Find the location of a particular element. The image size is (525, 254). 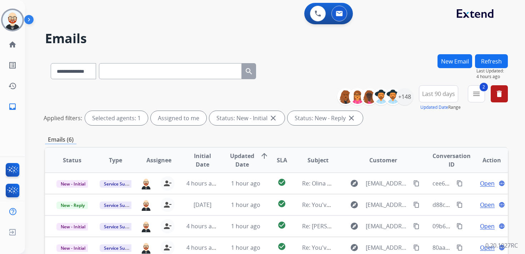

mat-icon: history is located at coordinates (12, 86).